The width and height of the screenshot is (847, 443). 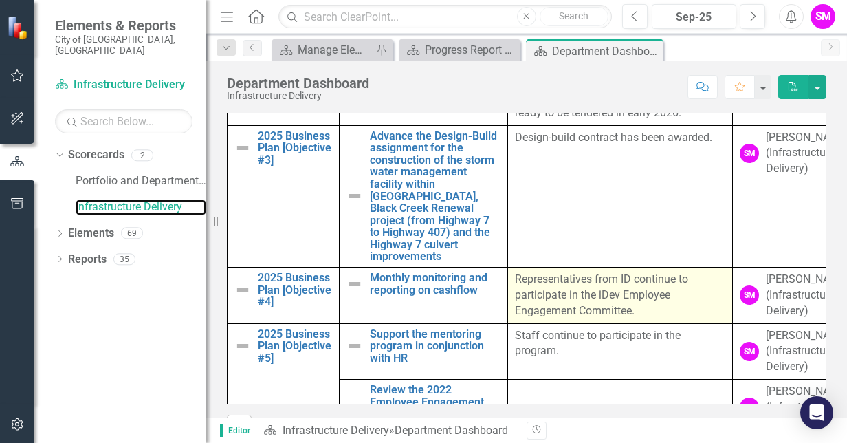 What do you see at coordinates (132, 233) in the screenshot?
I see `div: 69` at bounding box center [132, 233].